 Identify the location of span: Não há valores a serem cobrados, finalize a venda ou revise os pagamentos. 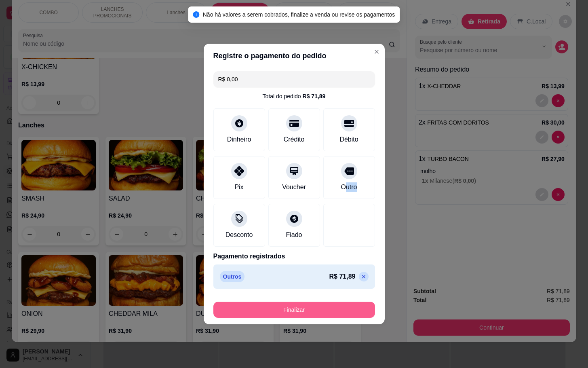
(299, 15).